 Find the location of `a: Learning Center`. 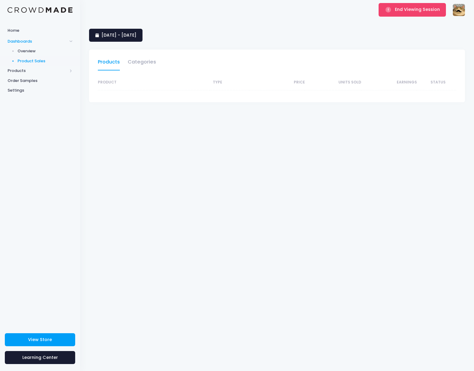

a: Learning Center is located at coordinates (40, 357).